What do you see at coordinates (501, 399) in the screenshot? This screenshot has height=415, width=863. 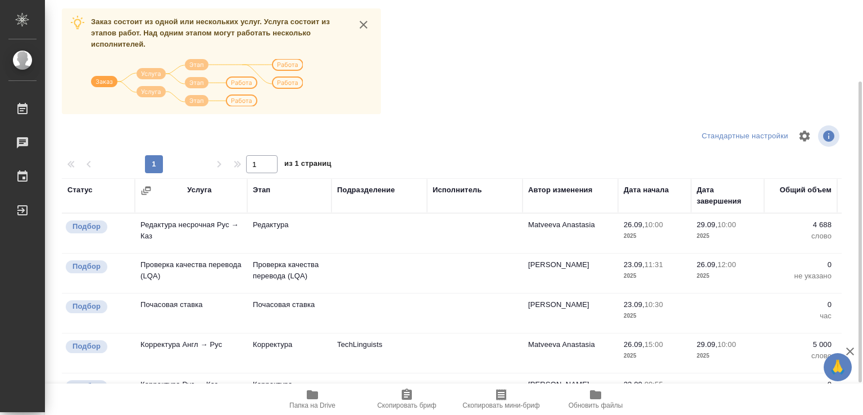 I see `button: Скопировать мини-бриф` at bounding box center [501, 399].